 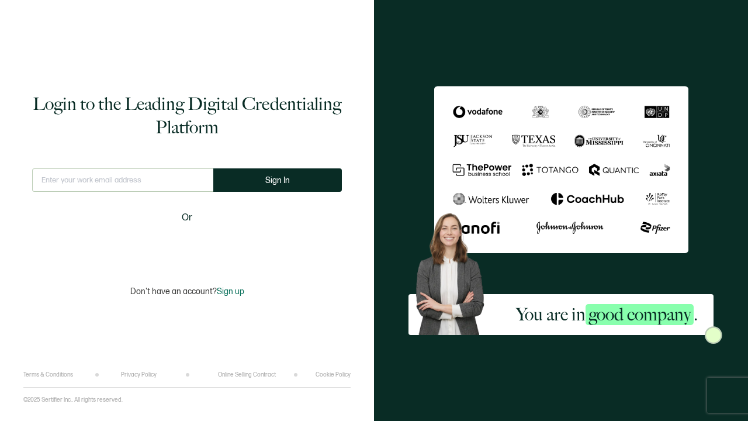 What do you see at coordinates (187, 218) in the screenshot?
I see `span: Or` at bounding box center [187, 218].